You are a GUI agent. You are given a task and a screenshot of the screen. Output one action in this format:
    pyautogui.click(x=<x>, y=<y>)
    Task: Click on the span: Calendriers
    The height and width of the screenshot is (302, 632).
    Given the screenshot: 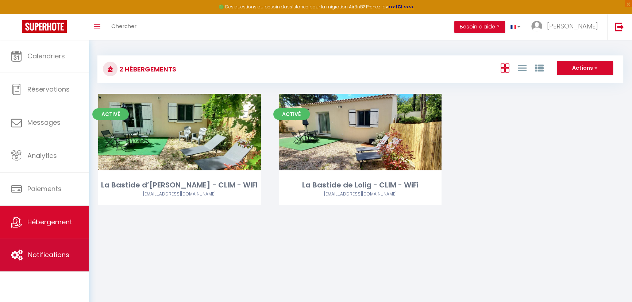 What is the action you would take?
    pyautogui.click(x=46, y=56)
    